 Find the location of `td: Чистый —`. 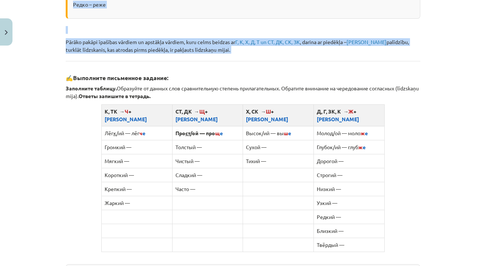

td: Чистый — is located at coordinates (207, 161).